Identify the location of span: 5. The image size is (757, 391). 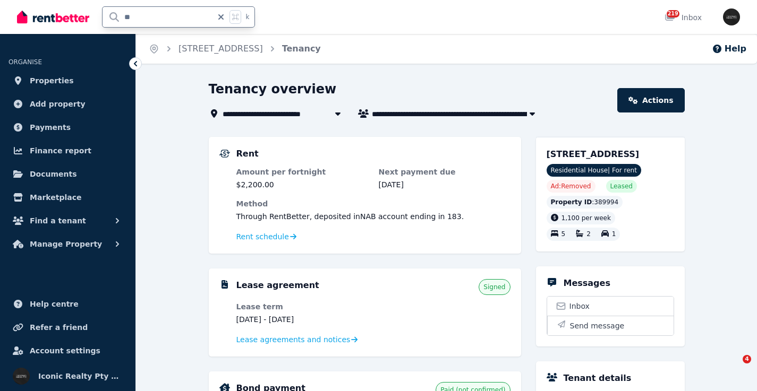
(563, 235).